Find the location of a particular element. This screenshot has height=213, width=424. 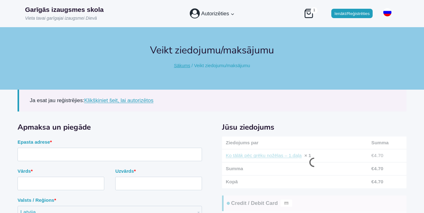

a: Iepirkšanās ratiņi is located at coordinates (310, 13).